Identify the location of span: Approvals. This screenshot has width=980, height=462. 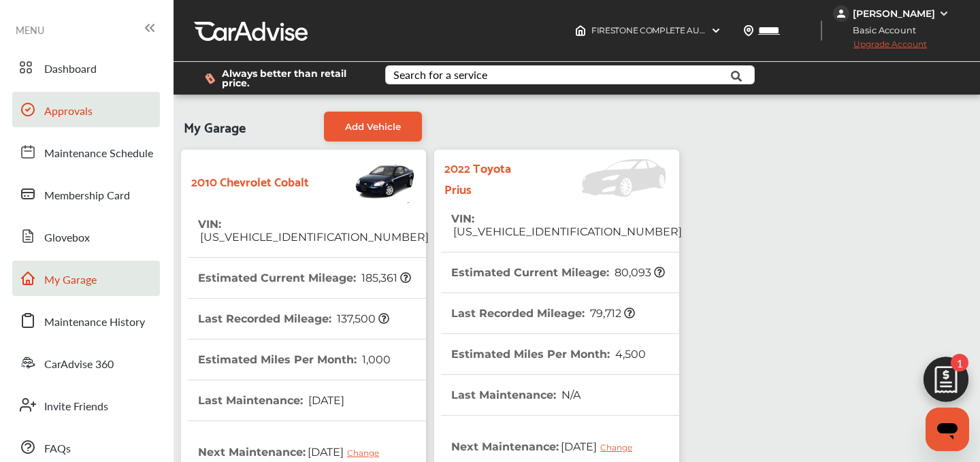
(68, 111).